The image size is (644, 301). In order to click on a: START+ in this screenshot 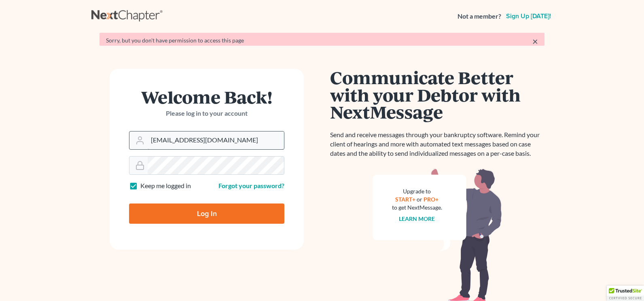, I will do `click(406, 199)`.